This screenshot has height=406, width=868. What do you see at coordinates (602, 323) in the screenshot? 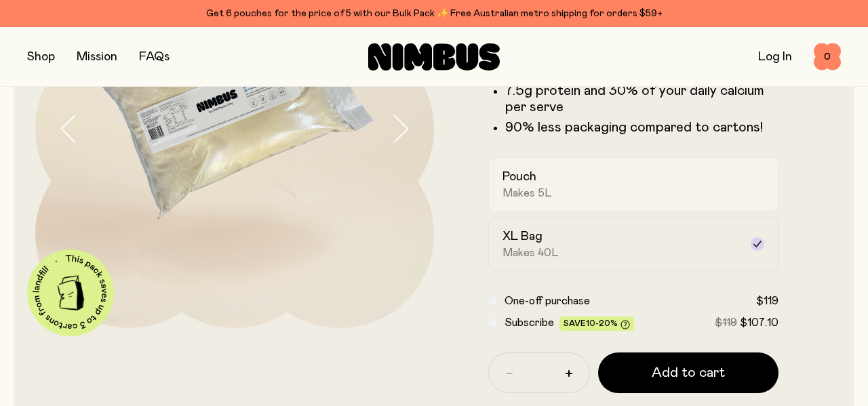
I see `span: 10-20%` at bounding box center [602, 323].